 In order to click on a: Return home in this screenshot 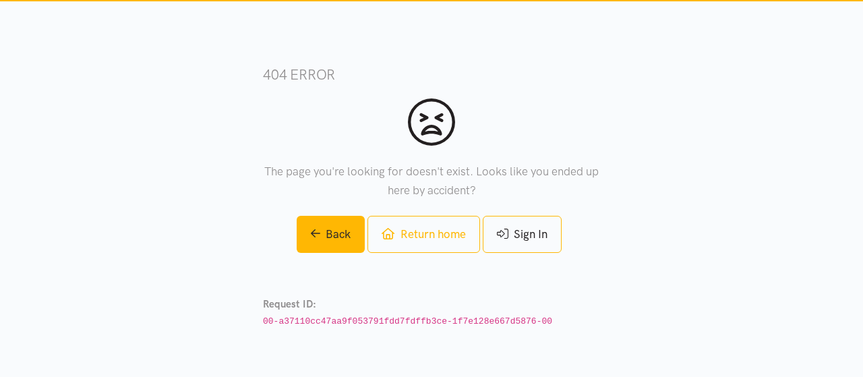, I will do `click(423, 234)`.